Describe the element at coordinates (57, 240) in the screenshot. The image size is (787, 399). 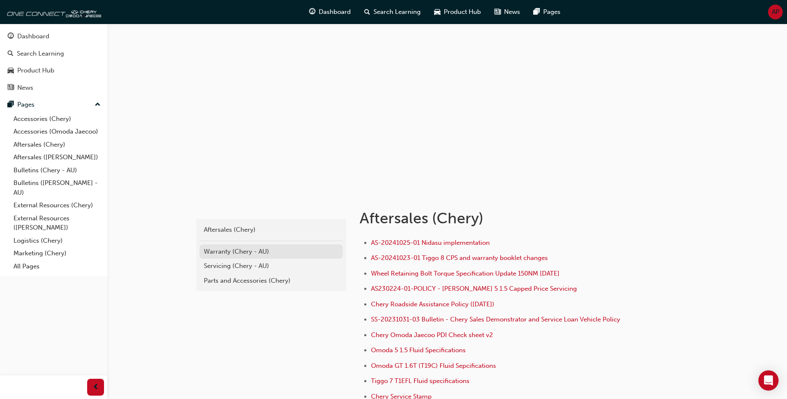
I see `a: Logistics (Chery)` at that location.